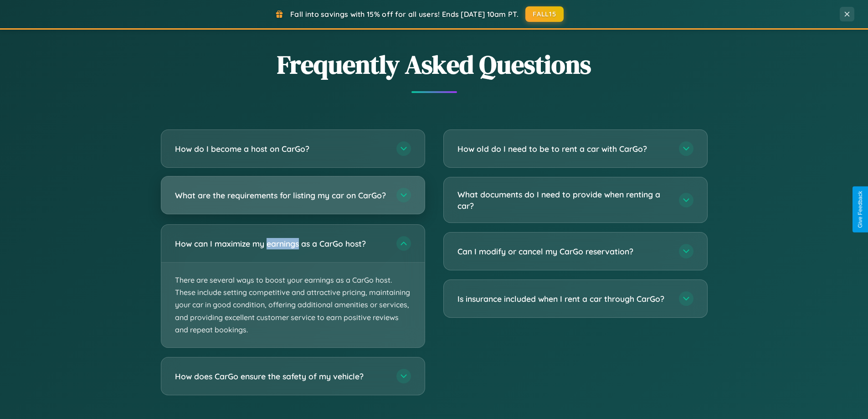  What do you see at coordinates (564, 298) in the screenshot?
I see `h3: Is insurance included when I rent a car through CarGo?` at bounding box center [564, 298].